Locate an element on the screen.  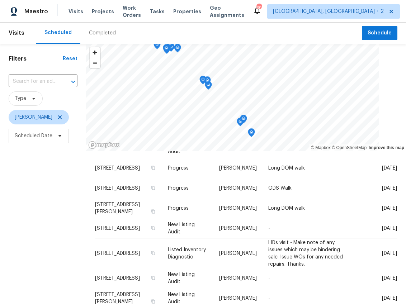
span: Geo Assignments is located at coordinates (227, 11).